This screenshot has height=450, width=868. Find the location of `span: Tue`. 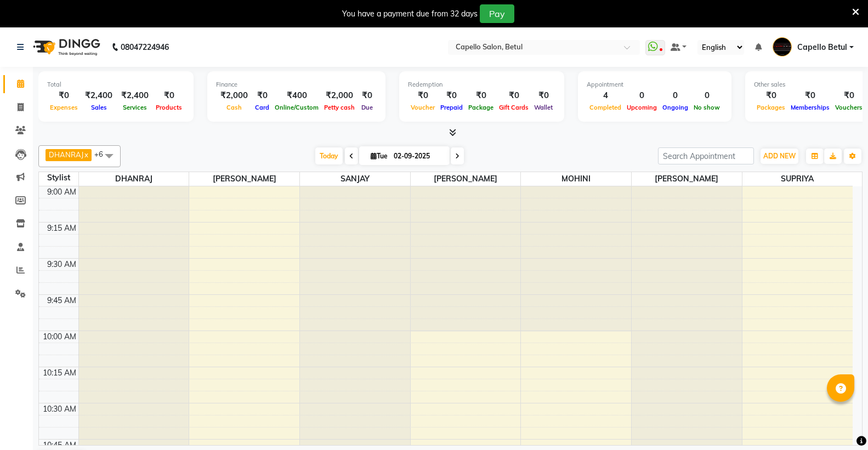

span: Tue is located at coordinates (379, 156).